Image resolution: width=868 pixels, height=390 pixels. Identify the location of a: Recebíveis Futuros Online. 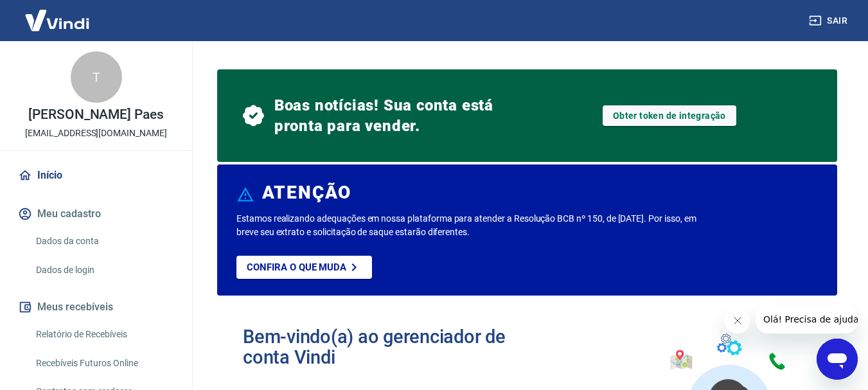
(103, 363).